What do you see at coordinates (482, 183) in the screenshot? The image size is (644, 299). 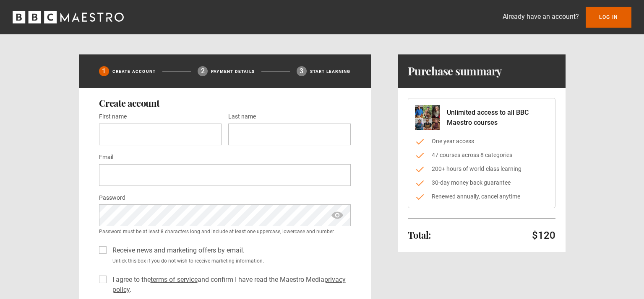 I see `li: 30-day money back guarantee` at bounding box center [482, 183].